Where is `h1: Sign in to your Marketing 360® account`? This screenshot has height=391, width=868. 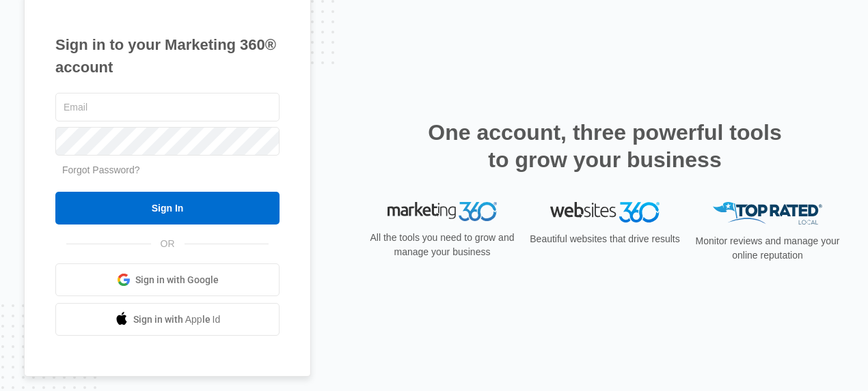 h1: Sign in to your Marketing 360® account is located at coordinates (168, 56).